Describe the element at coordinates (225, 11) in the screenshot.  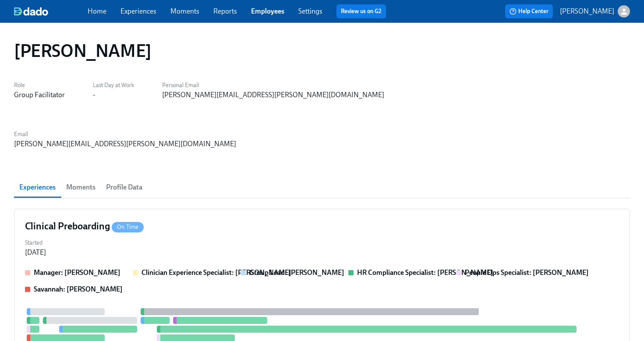
I see `a: Reports` at that location.